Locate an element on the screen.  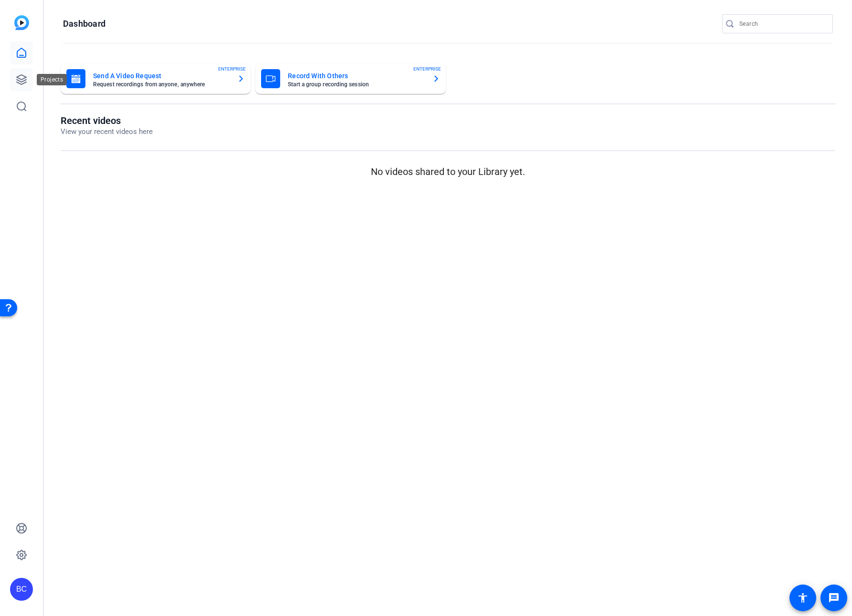
button: Send A Video RequestRequest recordings from anyone, anywhereENTERPRISE is located at coordinates (155, 79).